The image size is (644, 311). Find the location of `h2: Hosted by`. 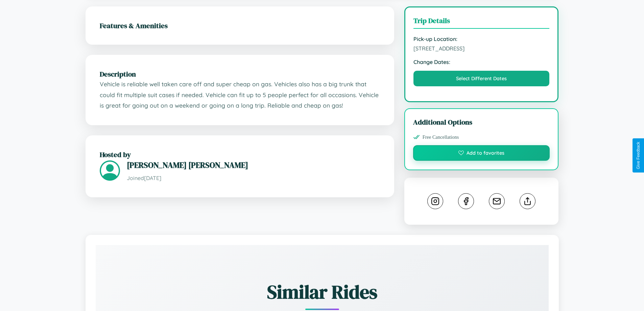

h2: Hosted by is located at coordinates (240, 154).